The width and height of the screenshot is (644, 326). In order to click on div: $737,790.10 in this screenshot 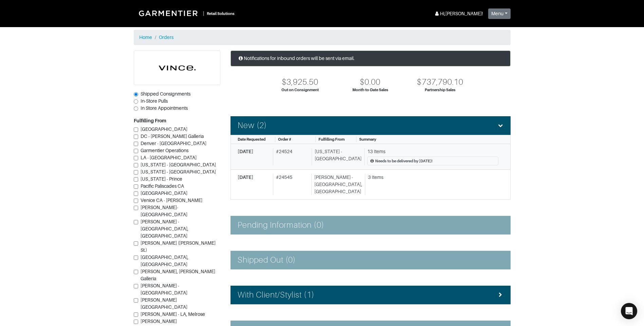, I will do `click(440, 82)`.